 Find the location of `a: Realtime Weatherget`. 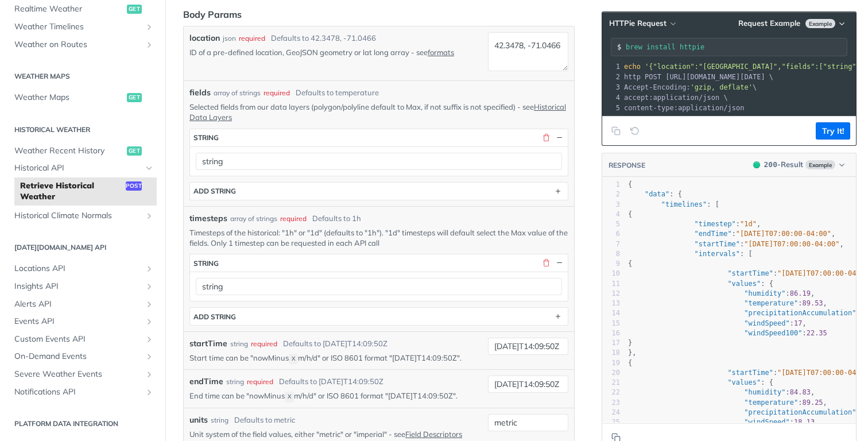

a: Realtime Weatherget is located at coordinates (83, 9).